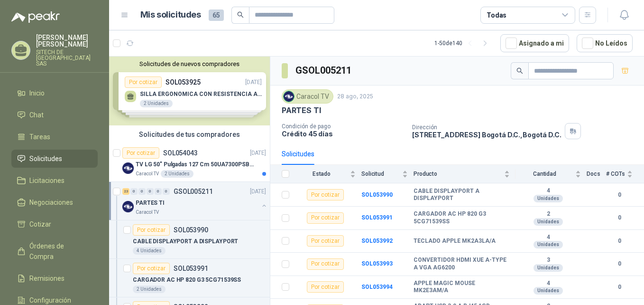  Describe the element at coordinates (40, 137) in the screenshot. I see `span: Tareas` at that location.